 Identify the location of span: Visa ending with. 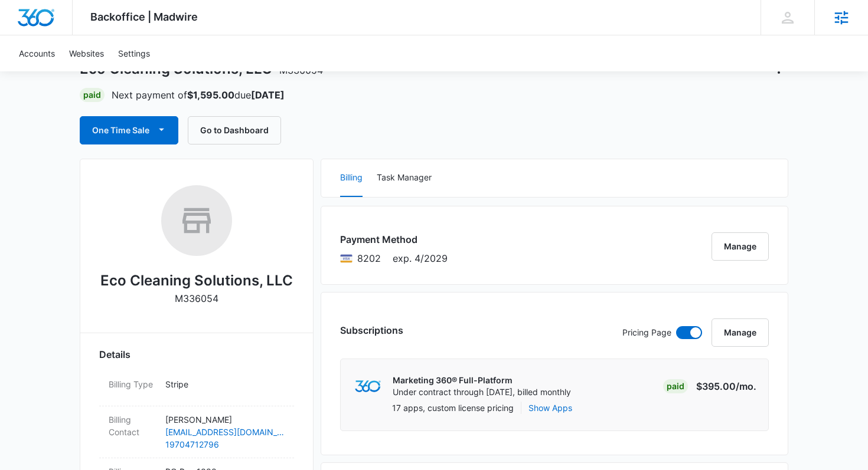
(369, 258).